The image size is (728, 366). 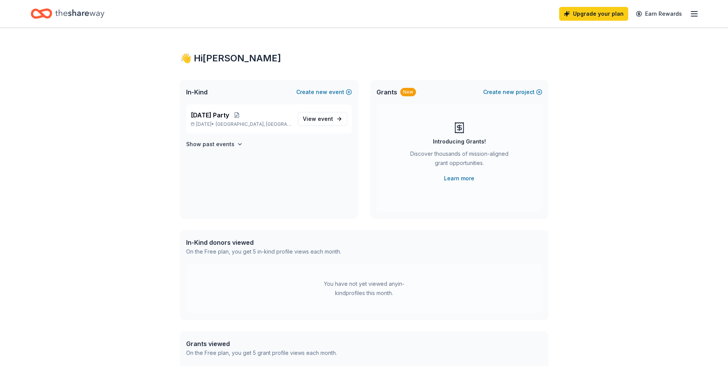 I want to click on div: New, so click(x=408, y=92).